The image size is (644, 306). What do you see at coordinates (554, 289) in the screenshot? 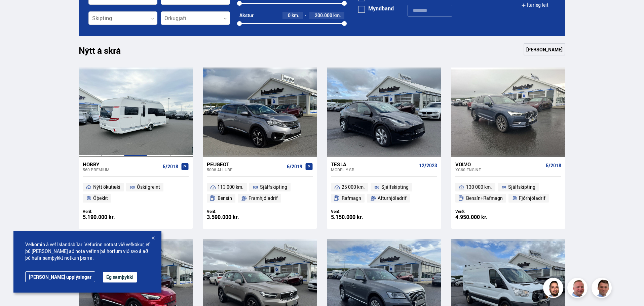
I see `img: nhp88E3Fdnt1Opn2.png` at bounding box center [554, 289].